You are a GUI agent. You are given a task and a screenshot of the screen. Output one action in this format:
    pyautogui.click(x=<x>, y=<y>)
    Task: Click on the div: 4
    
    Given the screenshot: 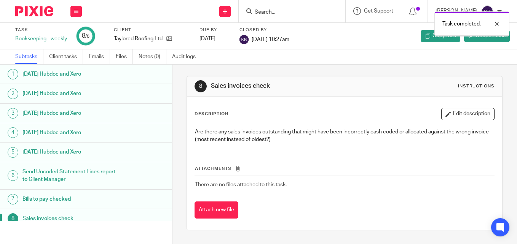 What is the action you would take?
    pyautogui.click(x=13, y=133)
    